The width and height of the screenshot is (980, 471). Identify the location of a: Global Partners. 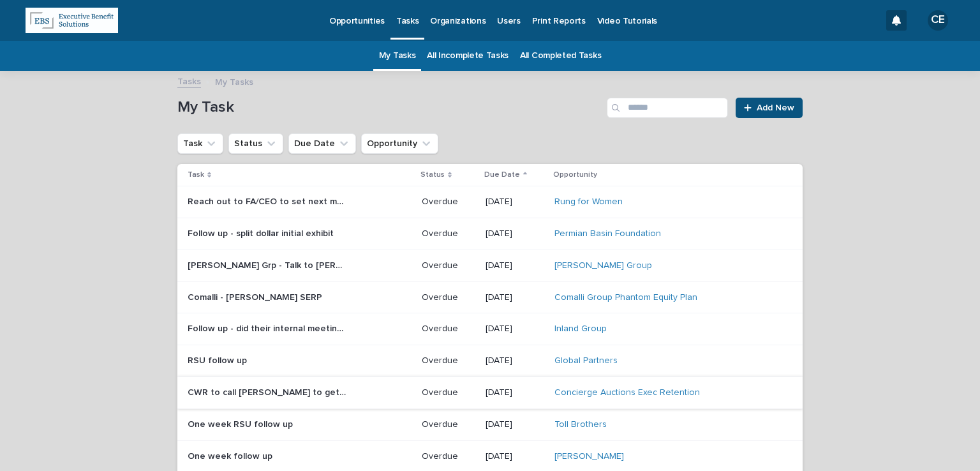
(586, 361).